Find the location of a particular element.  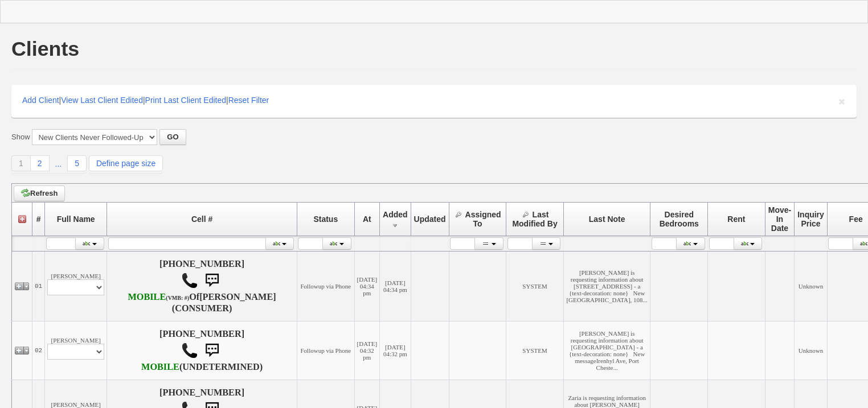

span: Added is located at coordinates (396, 214).